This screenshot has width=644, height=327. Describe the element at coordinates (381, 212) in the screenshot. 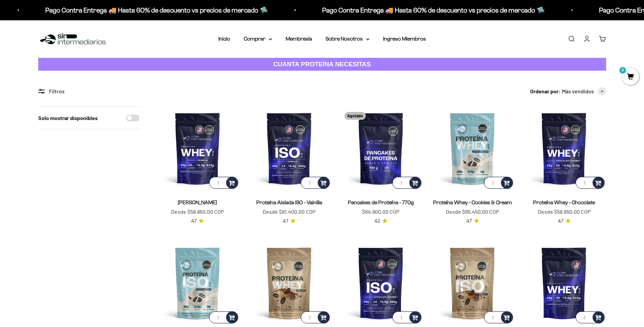

I see `sale-price: $64.900,00 COP` at that location.